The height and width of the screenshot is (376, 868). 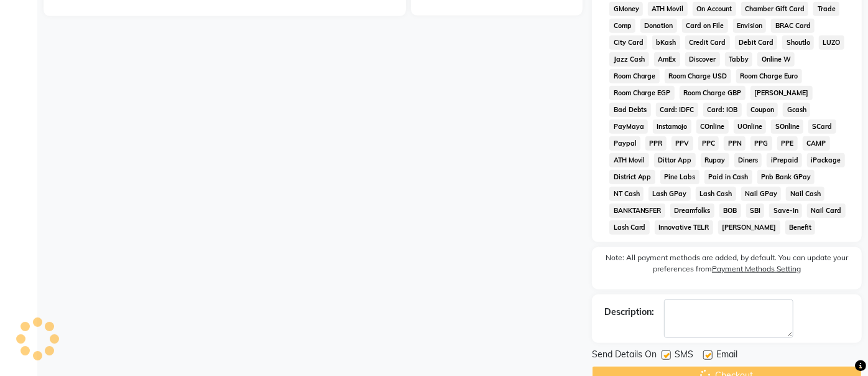 What do you see at coordinates (749, 160) in the screenshot?
I see `span: Diners` at bounding box center [749, 160].